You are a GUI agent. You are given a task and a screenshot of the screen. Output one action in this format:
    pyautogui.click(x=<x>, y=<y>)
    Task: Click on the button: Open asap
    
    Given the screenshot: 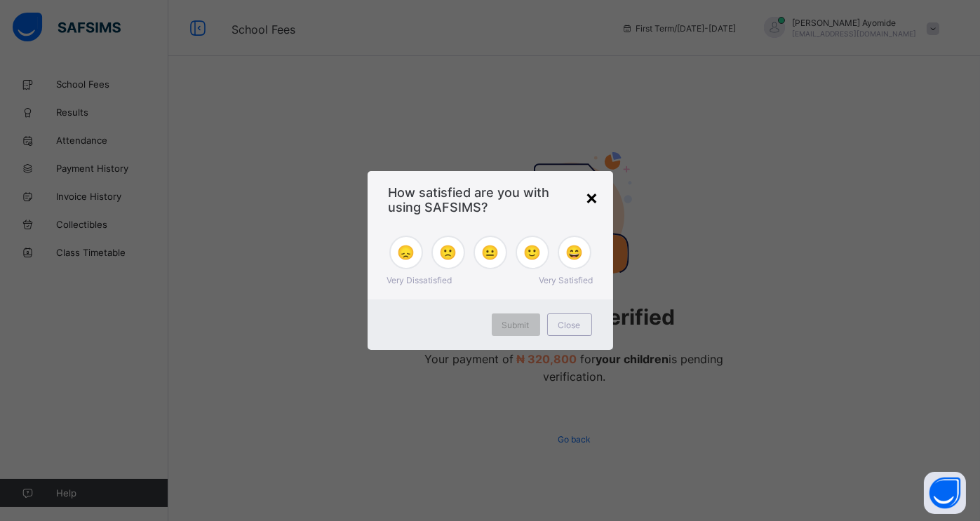 What is the action you would take?
    pyautogui.click(x=945, y=494)
    